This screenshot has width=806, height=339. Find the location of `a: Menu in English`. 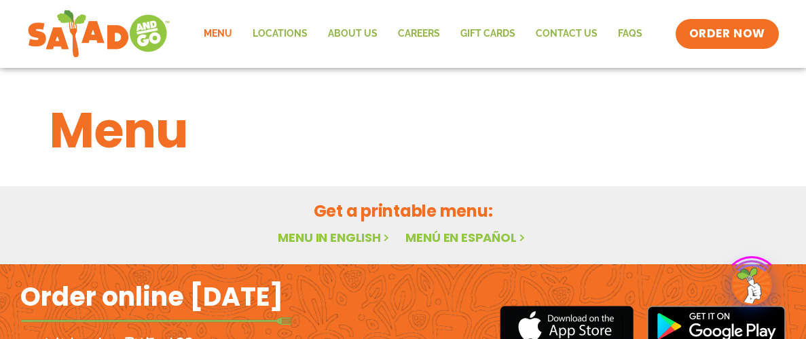

a: Menu in English is located at coordinates (335, 237).